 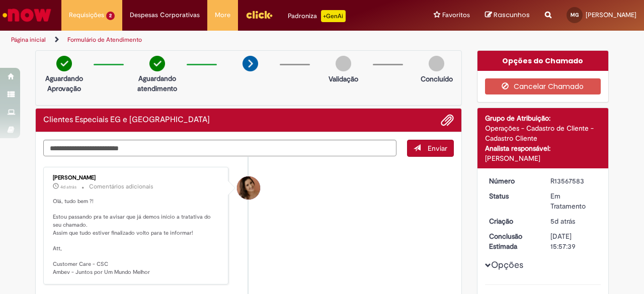 I want to click on button: Adicionar anexos, so click(x=447, y=120).